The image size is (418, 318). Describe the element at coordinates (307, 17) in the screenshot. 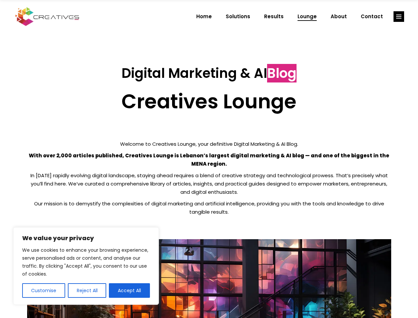

I see `span: Lounge` at that location.